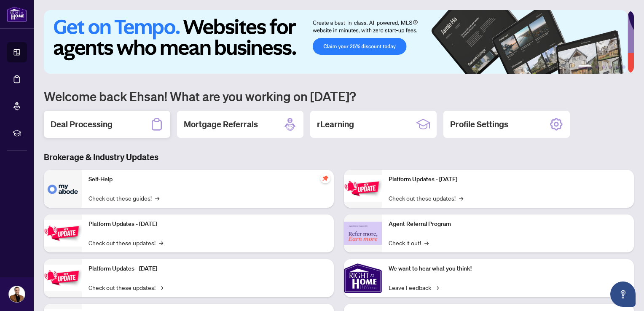 The image size is (644, 311). What do you see at coordinates (17, 14) in the screenshot?
I see `img: logo` at bounding box center [17, 14].